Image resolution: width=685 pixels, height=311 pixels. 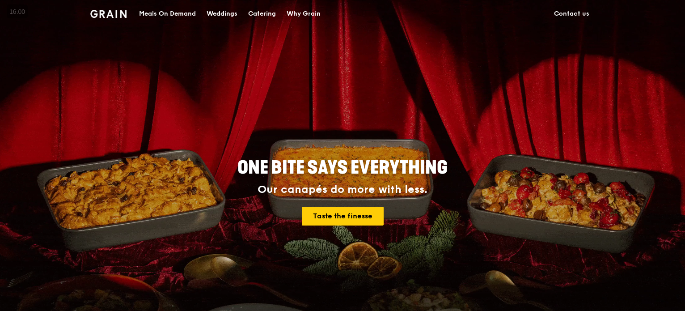 I want to click on a: Taste the finesse, so click(x=342, y=216).